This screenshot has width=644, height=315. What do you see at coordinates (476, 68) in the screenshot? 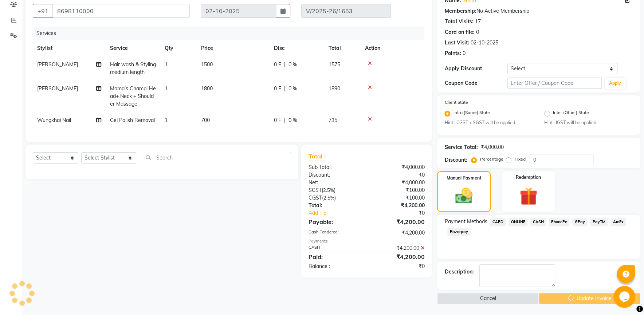
I see `div: Apply Discount` at bounding box center [476, 68].